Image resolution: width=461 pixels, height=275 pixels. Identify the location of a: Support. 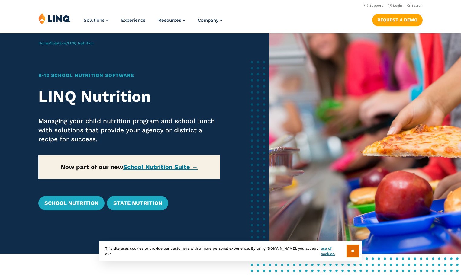
(374, 5).